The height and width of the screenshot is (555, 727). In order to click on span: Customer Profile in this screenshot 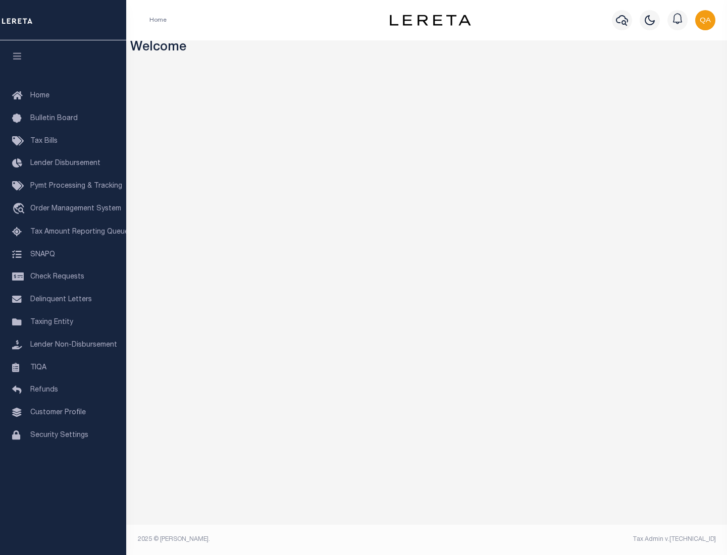, I will do `click(58, 413)`.